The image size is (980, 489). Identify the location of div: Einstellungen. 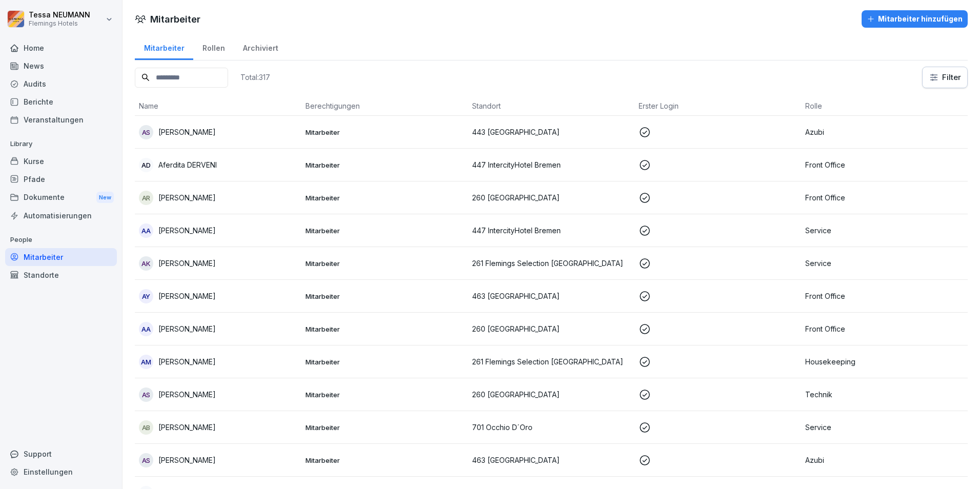
(61, 471).